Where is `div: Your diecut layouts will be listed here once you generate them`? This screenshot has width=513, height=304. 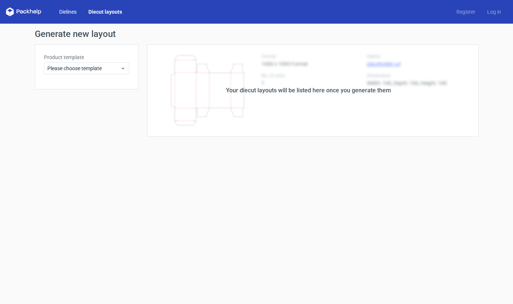
div: Your diecut layouts will be listed here once you generate them is located at coordinates (308, 91).